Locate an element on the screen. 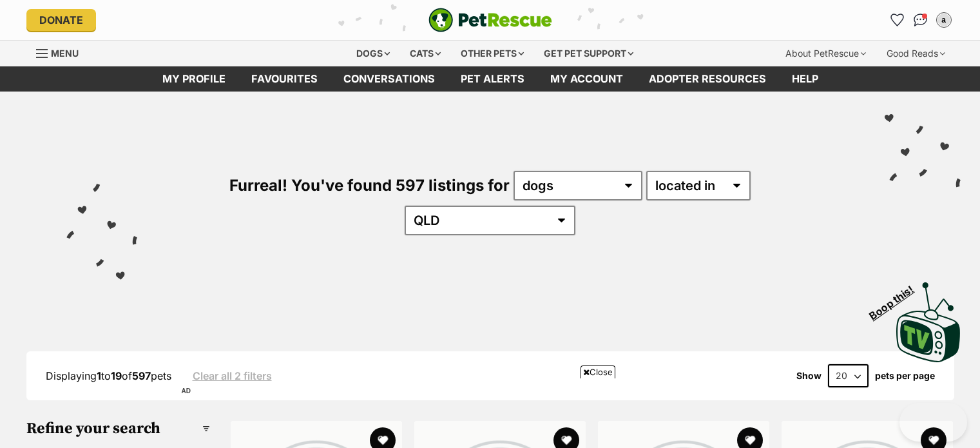 The height and width of the screenshot is (448, 980). a: Clear all 2 filters is located at coordinates (232, 375).